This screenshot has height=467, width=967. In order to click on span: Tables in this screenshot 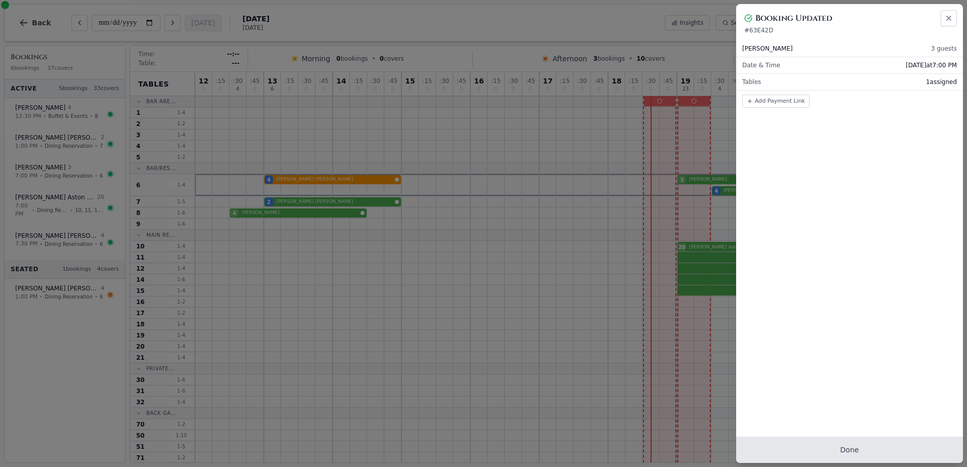, I will do `click(752, 82)`.